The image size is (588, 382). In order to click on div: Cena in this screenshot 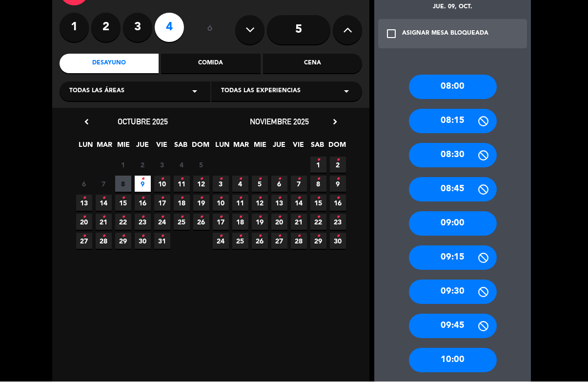, I will do `click(312, 64)`.